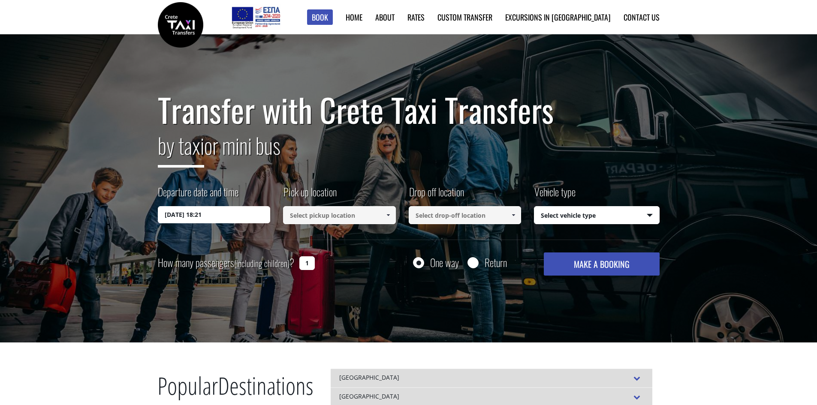 This screenshot has width=817, height=405. What do you see at coordinates (385, 17) in the screenshot?
I see `a: About` at bounding box center [385, 17].